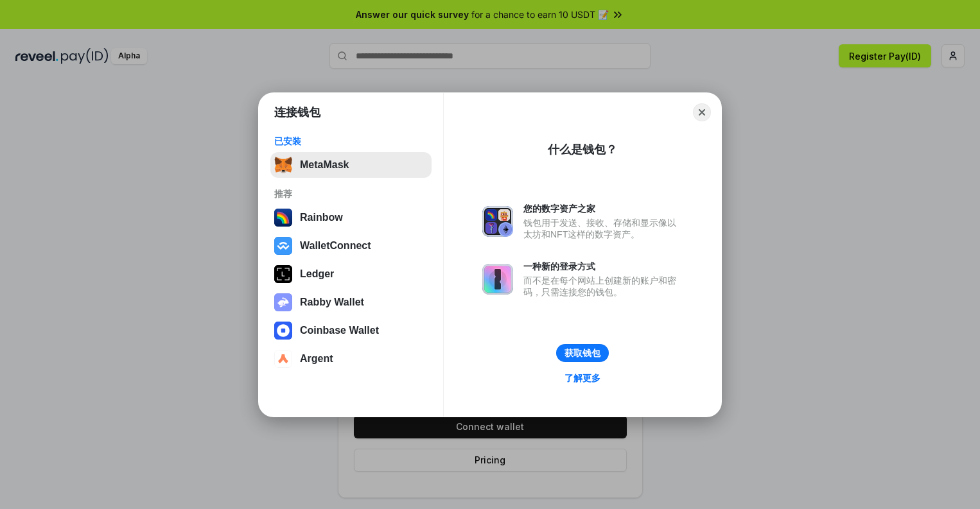 The width and height of the screenshot is (980, 509). Describe the element at coordinates (339, 330) in the screenshot. I see `div: Coinbase Wallet` at that location.